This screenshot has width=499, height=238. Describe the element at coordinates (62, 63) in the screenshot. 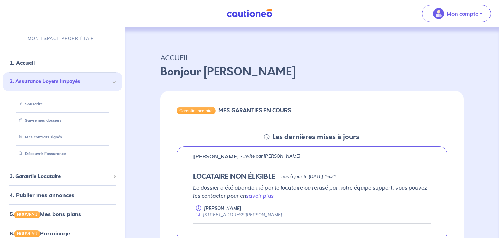

I see `div: 1. Accueil` at that location.